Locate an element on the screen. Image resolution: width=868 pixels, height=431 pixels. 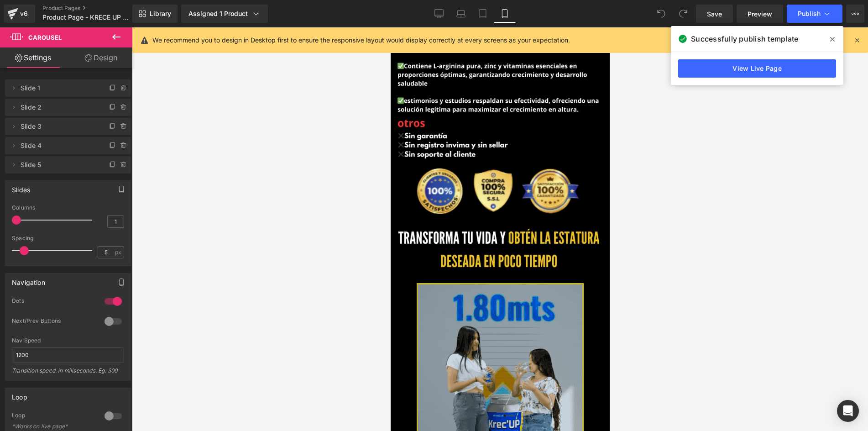
a: Design is located at coordinates (101, 57).